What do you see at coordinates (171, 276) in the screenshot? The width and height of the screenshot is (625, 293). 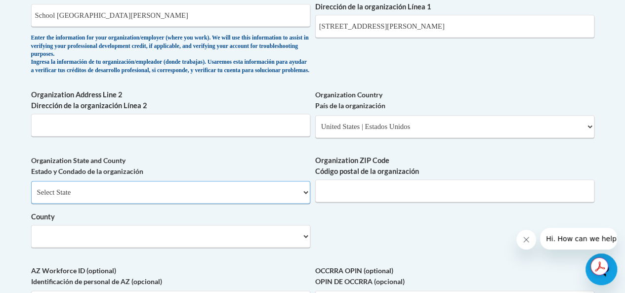 I see `label: AZ Workforce ID (optional) Identificación de personal de AZ (opcional)` at bounding box center [171, 276].